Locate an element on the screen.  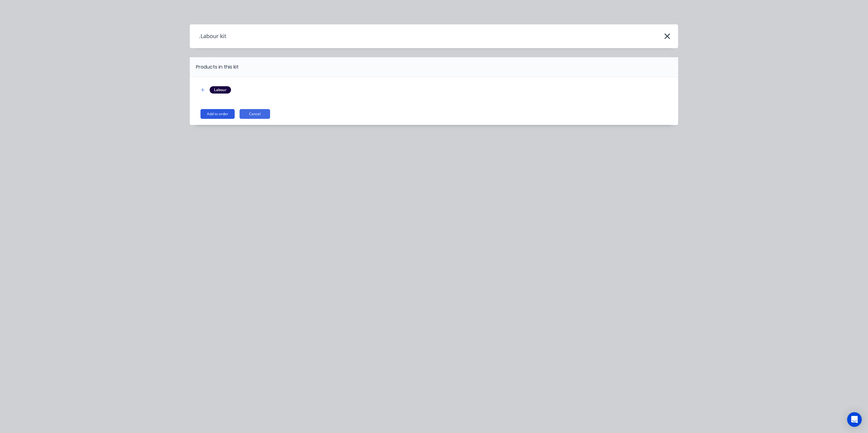
button: Cancel is located at coordinates (255, 114).